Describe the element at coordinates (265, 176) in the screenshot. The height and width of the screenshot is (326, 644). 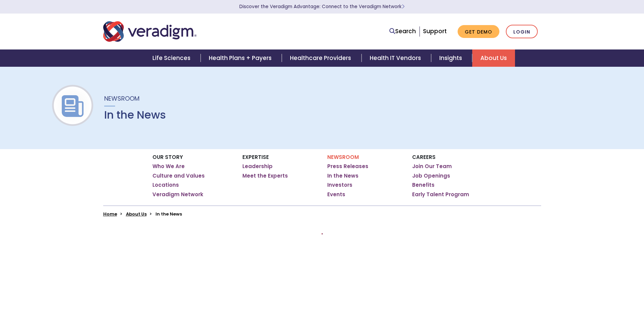
I see `a: Meet the Experts` at that location.